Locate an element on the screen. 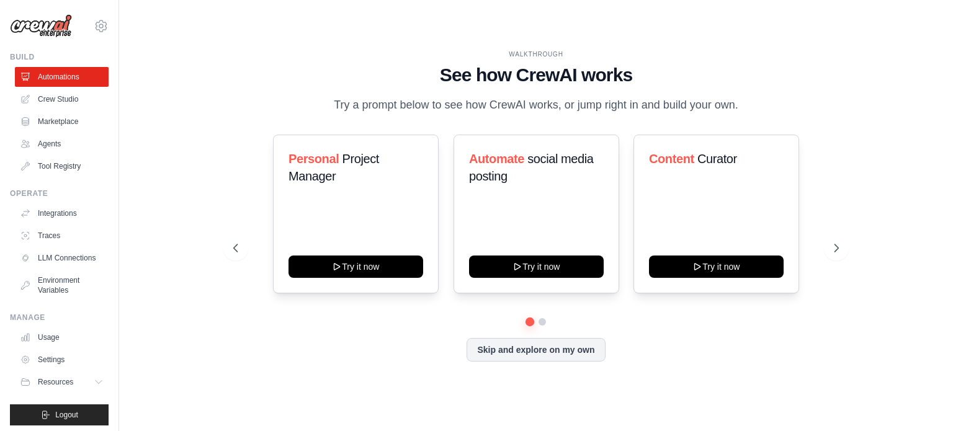 Image resolution: width=953 pixels, height=431 pixels. a: Usage is located at coordinates (61, 338).